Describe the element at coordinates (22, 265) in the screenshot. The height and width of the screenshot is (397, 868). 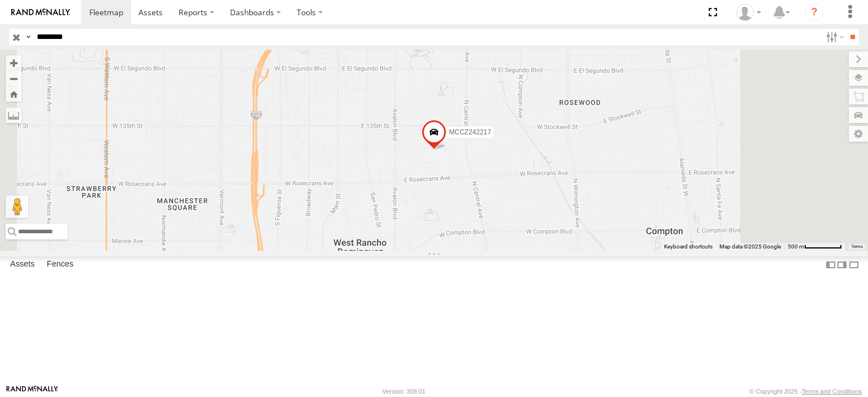
I see `label: Assets` at that location.